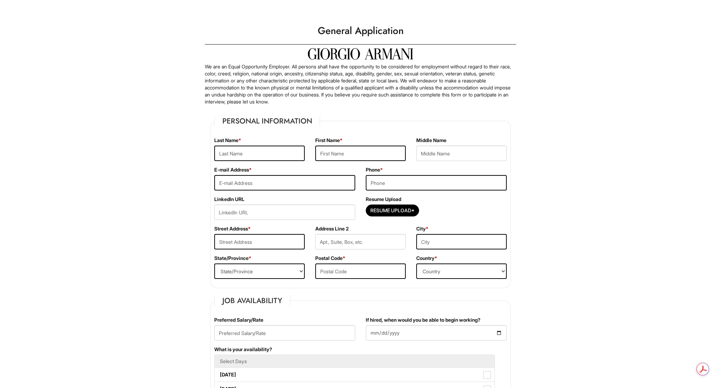 This screenshot has height=388, width=721. I want to click on input: LinkedIn URL, so click(285, 212).